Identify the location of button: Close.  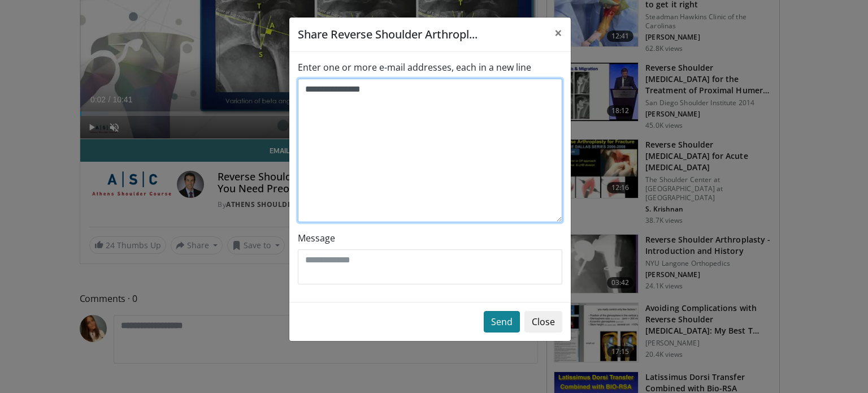
(543, 322).